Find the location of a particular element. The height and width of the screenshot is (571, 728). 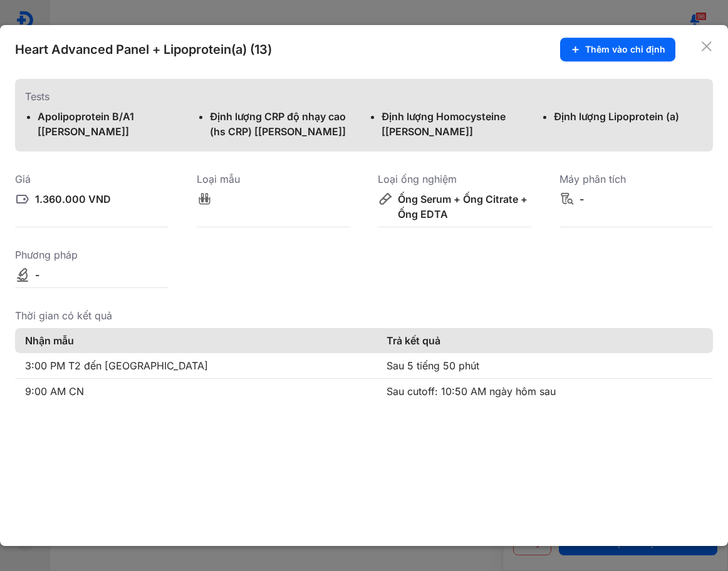

div: Định lượng Lipoprotein (a) is located at coordinates (629, 117).